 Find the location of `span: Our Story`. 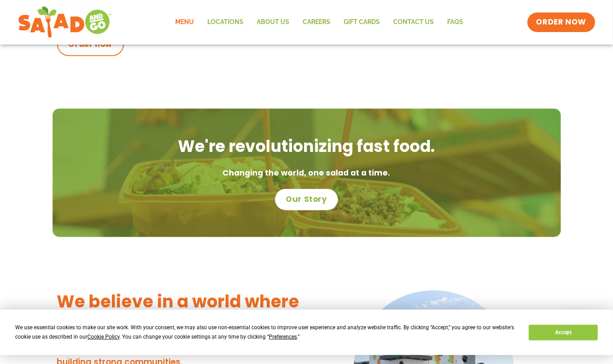

span: Our Story is located at coordinates (306, 200).